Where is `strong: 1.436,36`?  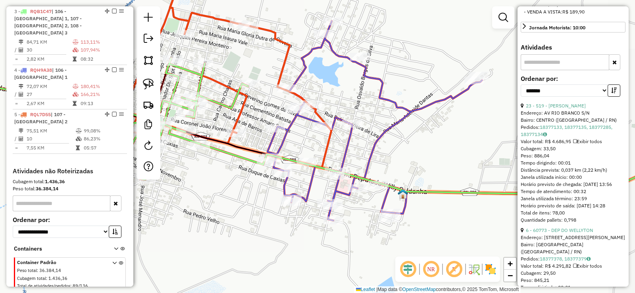 strong: 1.436,36 is located at coordinates (55, 181).